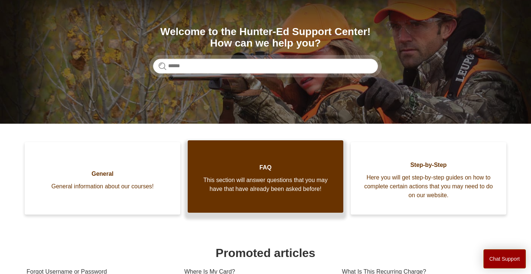  Describe the element at coordinates (505, 259) in the screenshot. I see `div: Chat Support` at that location.